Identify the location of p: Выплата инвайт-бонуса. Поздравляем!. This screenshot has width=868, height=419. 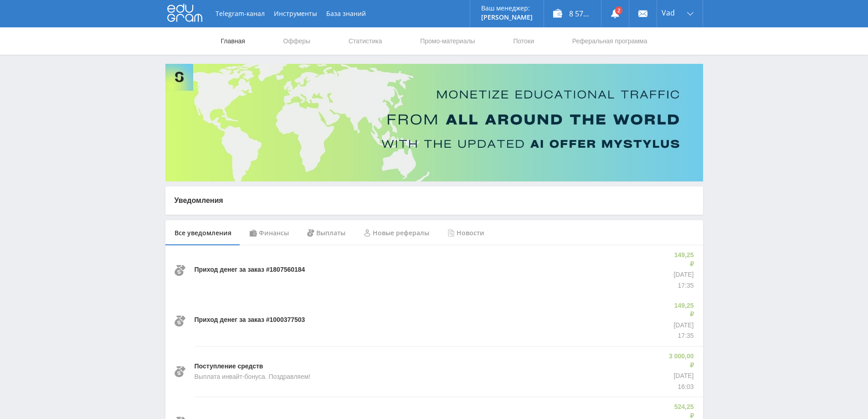
(252, 377).